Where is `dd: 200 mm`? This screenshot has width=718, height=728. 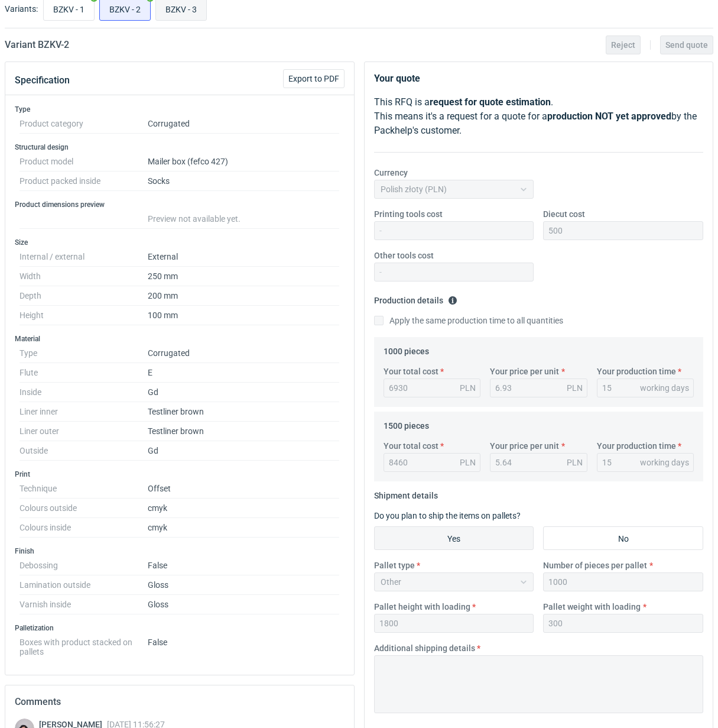
dd: 200 mm is located at coordinates (244, 296).